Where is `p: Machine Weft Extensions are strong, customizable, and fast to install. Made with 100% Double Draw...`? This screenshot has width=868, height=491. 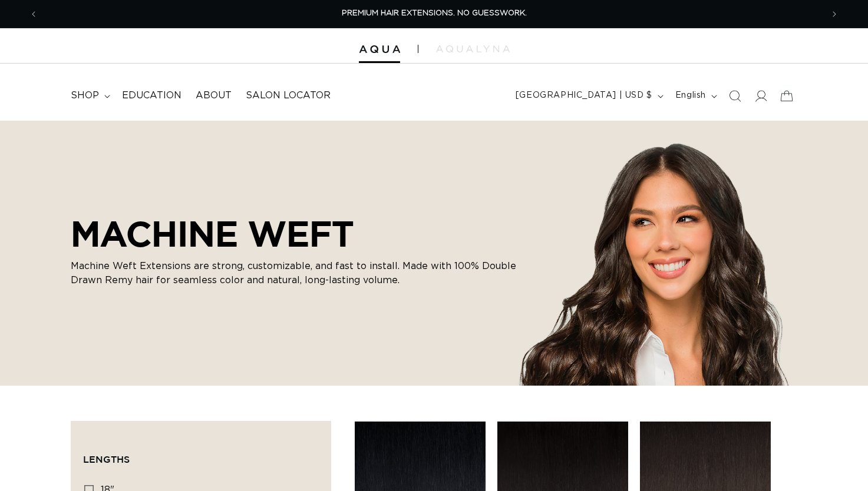 p: Machine Weft Extensions are strong, customizable, and fast to install. Made with 100% Double Draw... is located at coordinates (295, 273).